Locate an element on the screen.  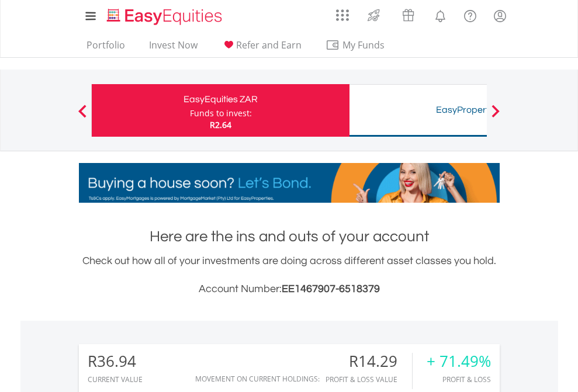
span: My Funds is located at coordinates (364, 45).